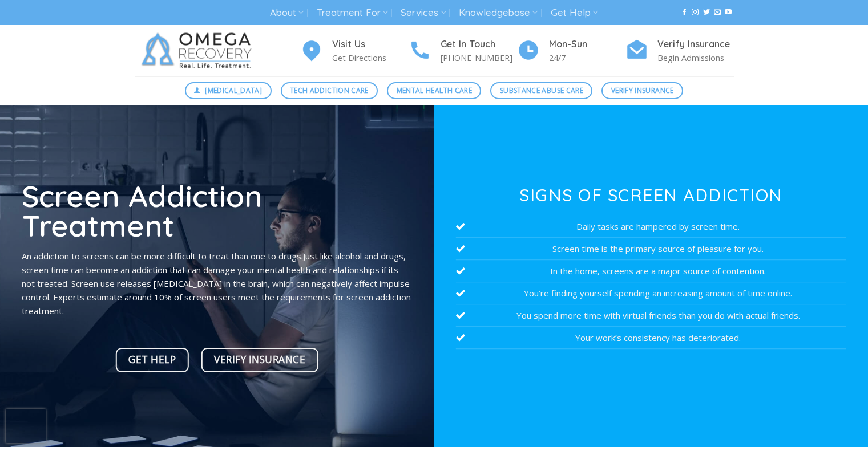 This screenshot has height=451, width=868. What do you see at coordinates (587, 58) in the screenshot?
I see `p: 24/7` at bounding box center [587, 58].